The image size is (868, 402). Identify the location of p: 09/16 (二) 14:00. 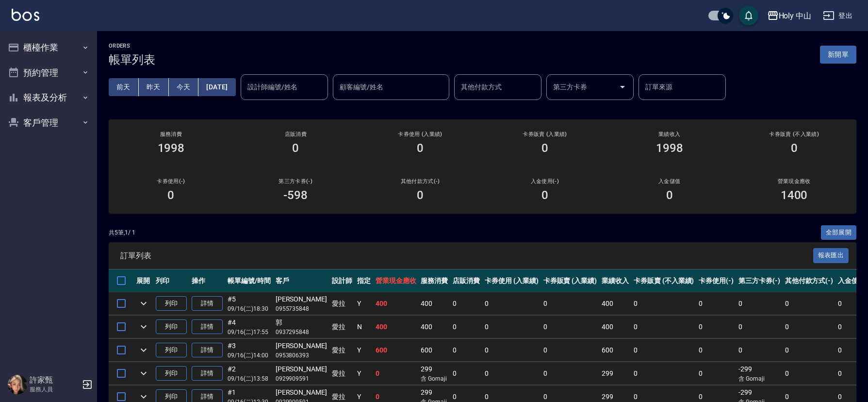
(249, 355).